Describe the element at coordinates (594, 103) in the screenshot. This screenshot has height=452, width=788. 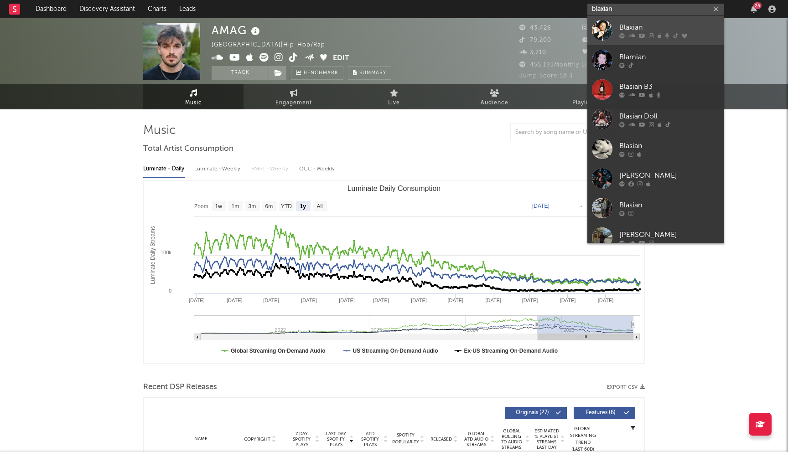
I see `span: Playlists/Charts` at that location.